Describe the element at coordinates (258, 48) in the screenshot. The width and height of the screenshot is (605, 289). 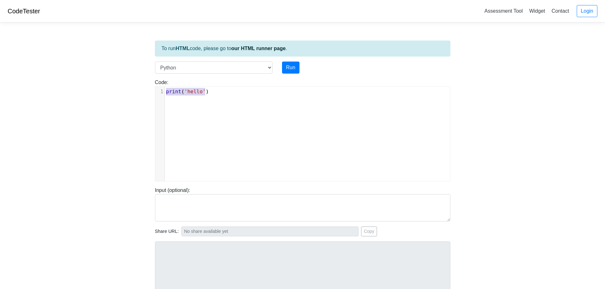
I see `a: our HTML runner page` at that location.